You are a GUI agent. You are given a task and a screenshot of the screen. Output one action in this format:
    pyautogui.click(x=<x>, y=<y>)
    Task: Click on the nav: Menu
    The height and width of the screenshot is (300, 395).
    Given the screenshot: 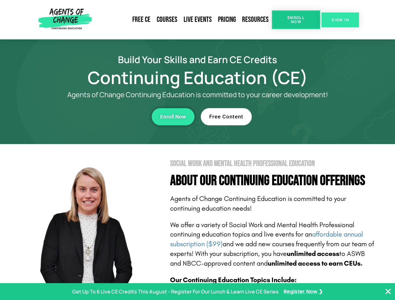 What is the action you would take?
    pyautogui.click(x=183, y=20)
    